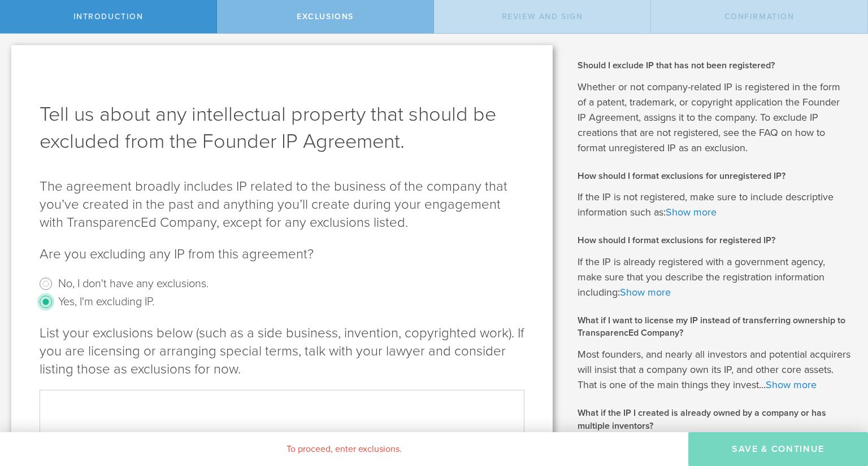 This screenshot has height=466, width=868. Describe the element at coordinates (282, 254) in the screenshot. I see `p: Are you excluding any IP from this agreement?` at that location.